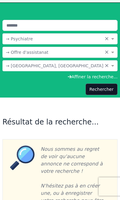 This screenshot has height=200, width=120. Describe the element at coordinates (22, 158) in the screenshot. I see `img: Rechercher...` at that location.